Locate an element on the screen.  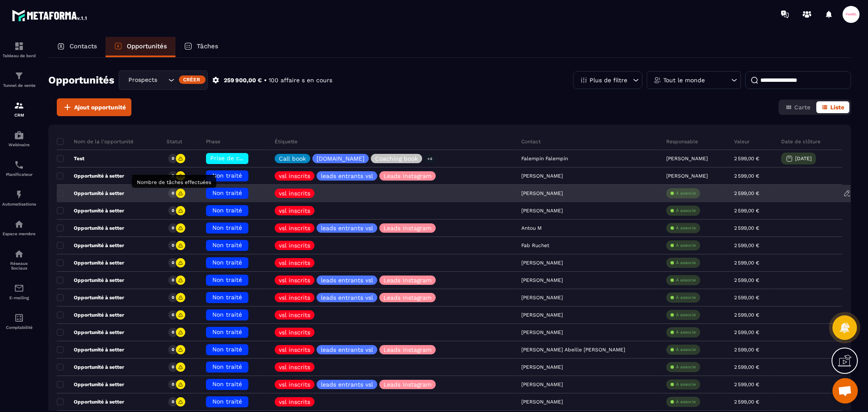
p: Date de clôture is located at coordinates (801, 141).